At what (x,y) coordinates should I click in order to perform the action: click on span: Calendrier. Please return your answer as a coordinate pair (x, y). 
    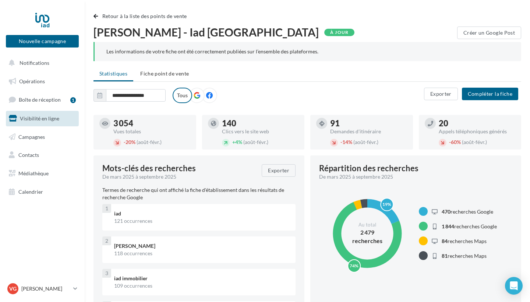
    Looking at the image, I should click on (31, 191).